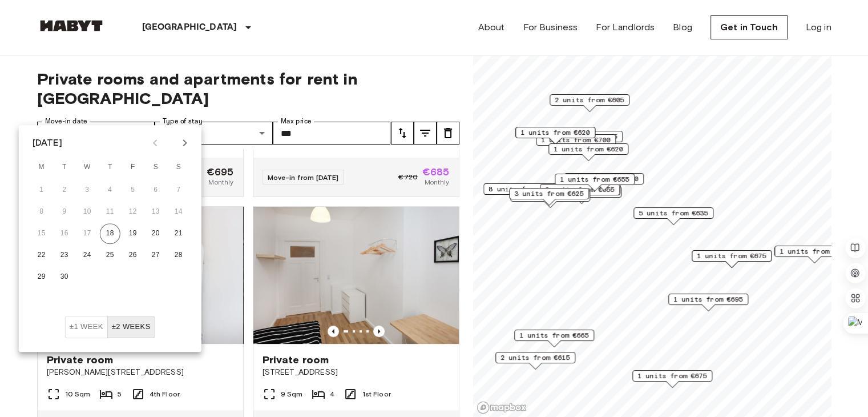 The image size is (868, 417). I want to click on a: For Business, so click(550, 28).